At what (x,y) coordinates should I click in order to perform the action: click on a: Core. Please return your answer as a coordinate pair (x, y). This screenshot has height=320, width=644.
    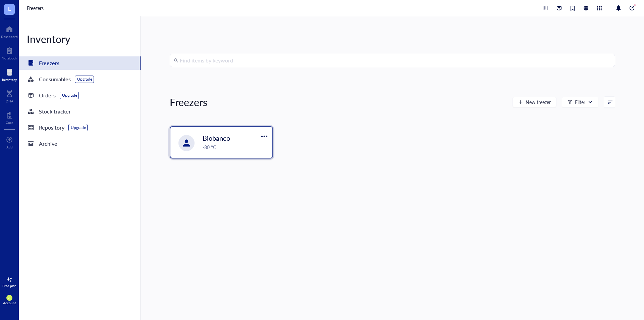
    Looking at the image, I should click on (10, 118).